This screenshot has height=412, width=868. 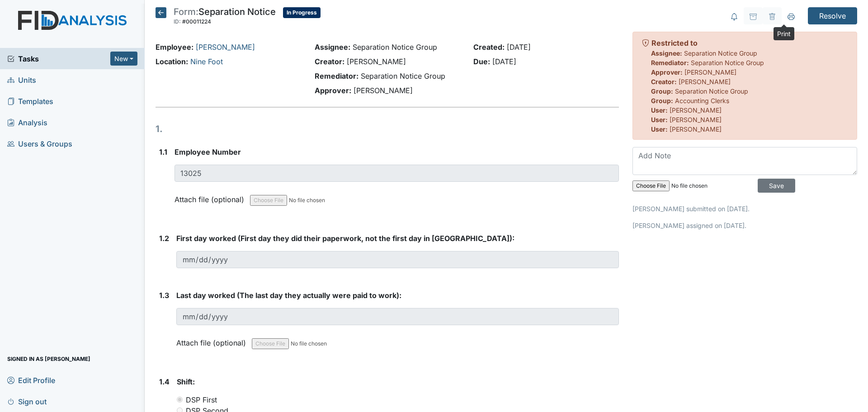 What do you see at coordinates (164, 381) in the screenshot?
I see `label: 1.4` at bounding box center [164, 381].